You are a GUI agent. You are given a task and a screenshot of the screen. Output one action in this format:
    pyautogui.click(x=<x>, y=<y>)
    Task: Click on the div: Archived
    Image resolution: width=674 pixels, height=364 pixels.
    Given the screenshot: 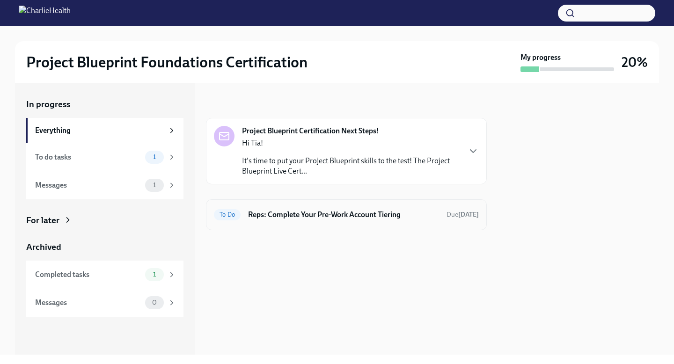 What is the action you would take?
    pyautogui.click(x=105, y=247)
    